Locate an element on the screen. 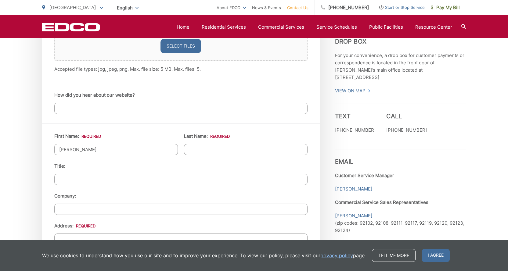 The width and height of the screenshot is (508, 271). span: English is located at coordinates (128, 8).